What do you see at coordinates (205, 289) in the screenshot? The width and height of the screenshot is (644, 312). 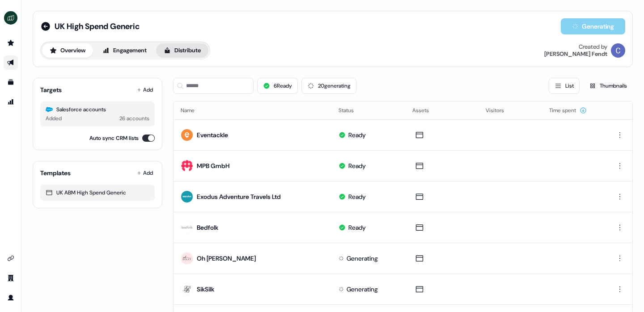 I see `div: SikSilk` at bounding box center [205, 289].